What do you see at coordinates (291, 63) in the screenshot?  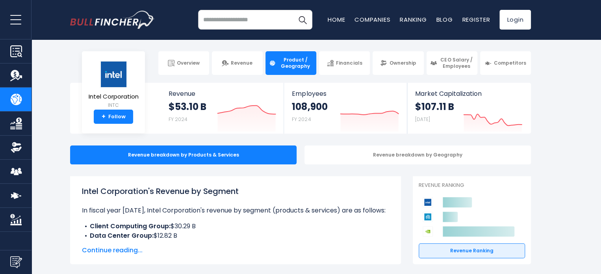 I see `a: Product / Geography` at bounding box center [291, 63].